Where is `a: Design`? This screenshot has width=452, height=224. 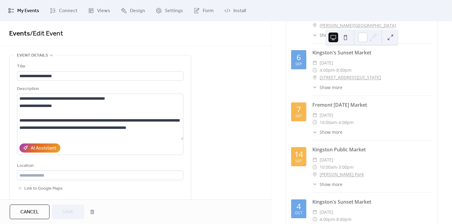
a: Design is located at coordinates (133, 11).